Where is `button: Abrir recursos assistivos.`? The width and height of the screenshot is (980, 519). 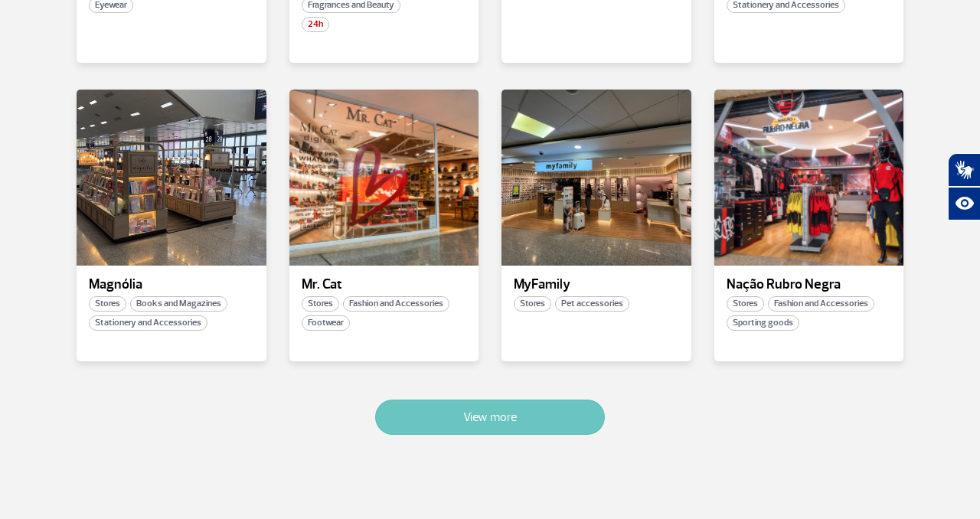 button: Abrir recursos assistivos. is located at coordinates (964, 204).